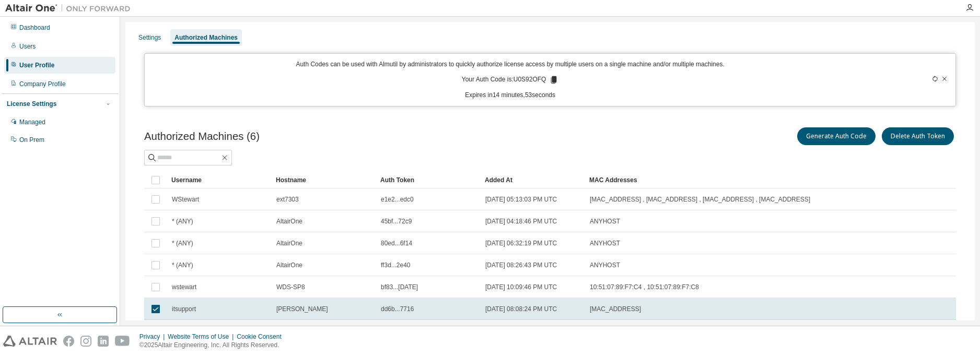  What do you see at coordinates (644, 287) in the screenshot?
I see `span: 10:51:07:89:F7:C4 , 10:51:07:89:F7:C8` at bounding box center [644, 287].